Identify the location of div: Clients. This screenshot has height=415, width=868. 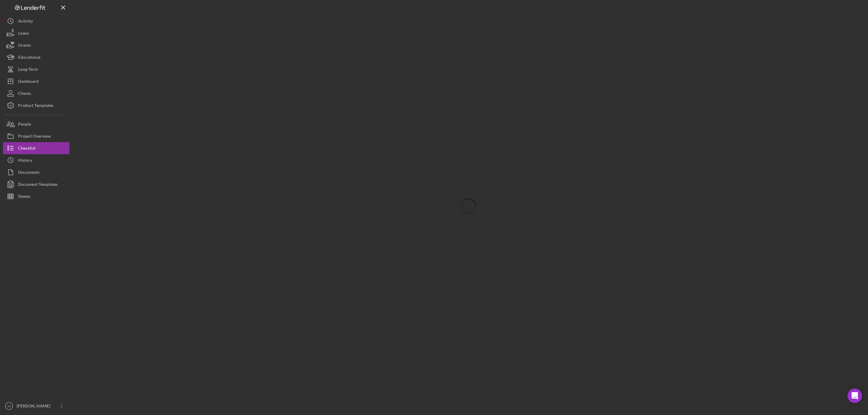
(25, 94).